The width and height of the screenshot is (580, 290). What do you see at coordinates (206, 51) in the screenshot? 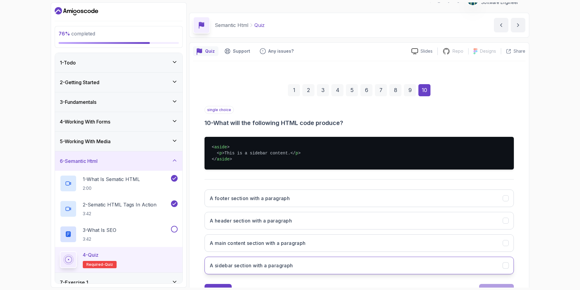
I see `button: quiz button` at bounding box center [206, 51].